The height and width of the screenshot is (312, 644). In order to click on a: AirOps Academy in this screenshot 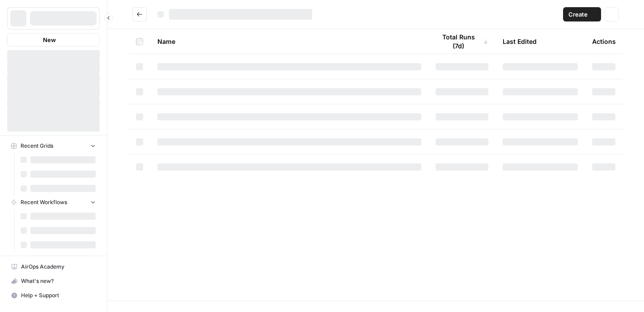, I will do `click(53, 267)`.